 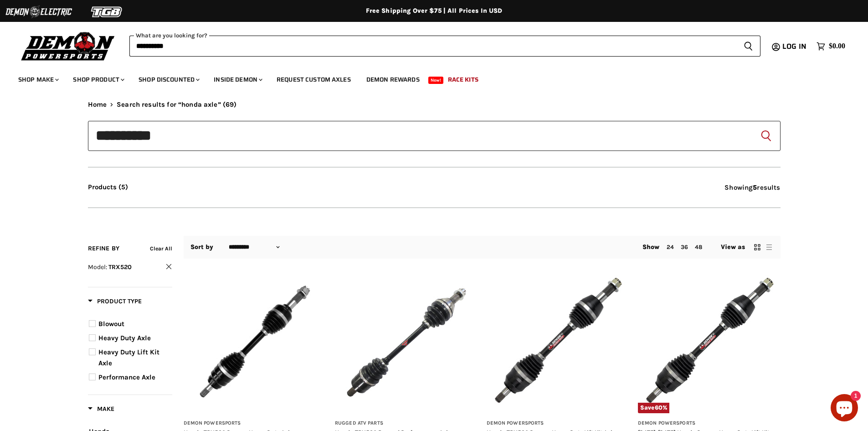 What do you see at coordinates (758, 247) in the screenshot?
I see `button: grid view` at bounding box center [758, 247].